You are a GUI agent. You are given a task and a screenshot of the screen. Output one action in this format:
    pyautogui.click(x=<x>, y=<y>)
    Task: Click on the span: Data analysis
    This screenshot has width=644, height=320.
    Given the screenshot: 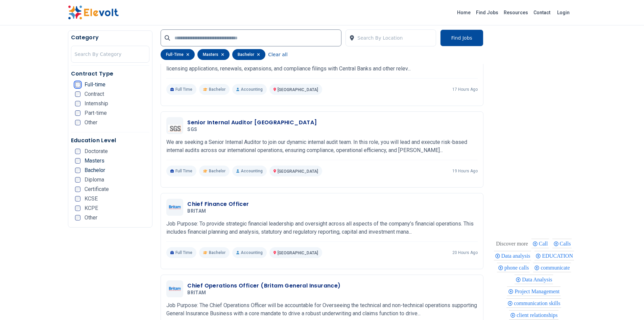 What is the action you would take?
    pyautogui.click(x=517, y=256)
    